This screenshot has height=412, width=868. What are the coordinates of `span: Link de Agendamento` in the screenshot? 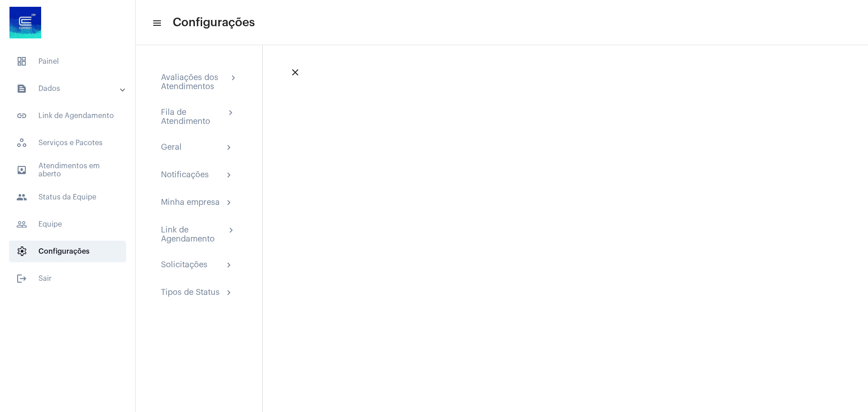 It's located at (68, 116).